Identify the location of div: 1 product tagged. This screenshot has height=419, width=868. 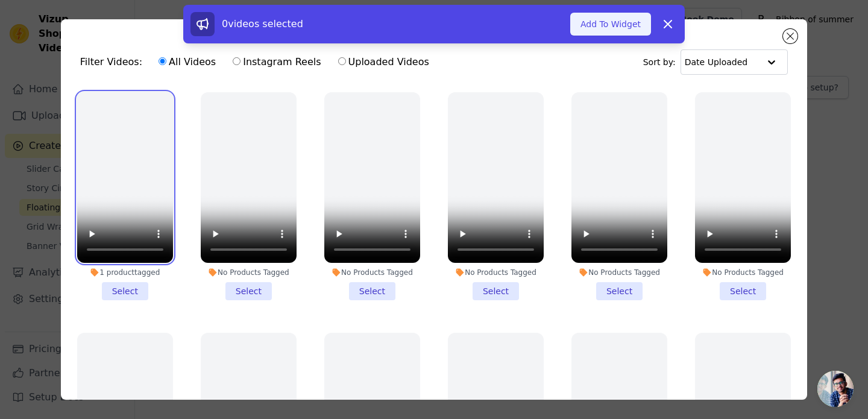
(125, 273).